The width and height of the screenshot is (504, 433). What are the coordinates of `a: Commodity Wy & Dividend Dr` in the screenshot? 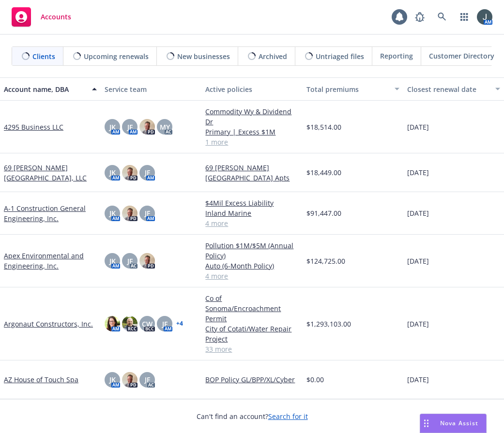 It's located at (252, 117).